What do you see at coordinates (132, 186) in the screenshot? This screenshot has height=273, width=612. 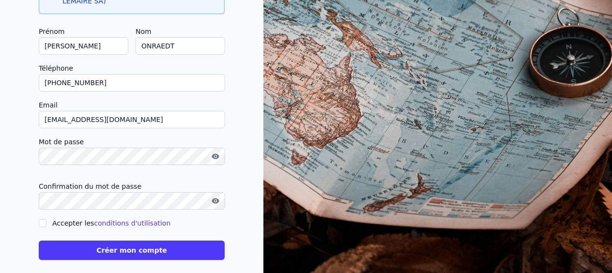 I see `label: Confirmation du mot de passe` at bounding box center [132, 186].